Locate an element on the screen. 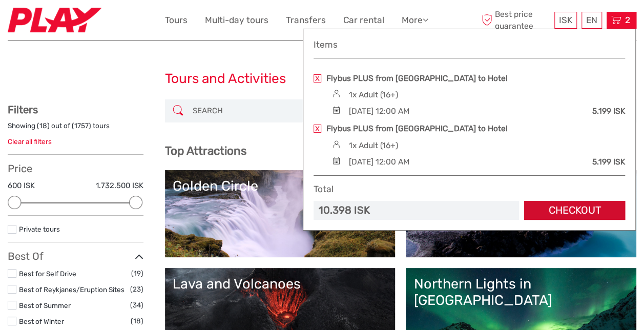  div: 10.398 ISK is located at coordinates (345, 210).